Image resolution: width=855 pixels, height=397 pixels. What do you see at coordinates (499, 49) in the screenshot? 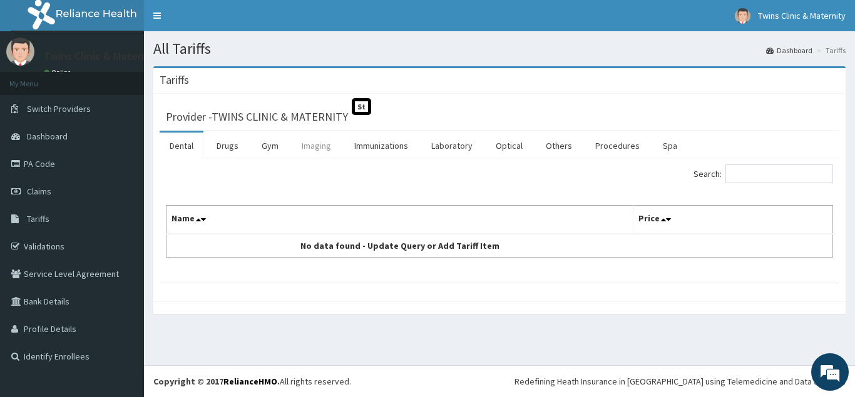
I see `h1: All Tariffs` at bounding box center [499, 49].